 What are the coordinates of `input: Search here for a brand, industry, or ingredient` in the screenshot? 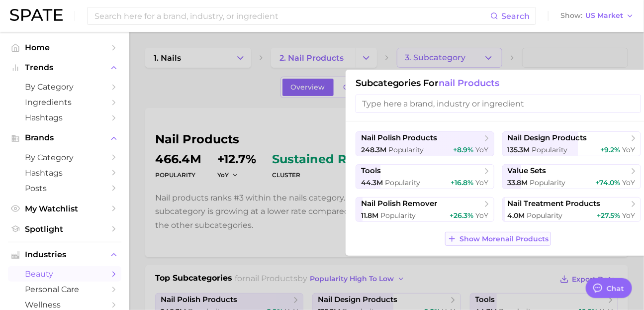 It's located at (292, 16).